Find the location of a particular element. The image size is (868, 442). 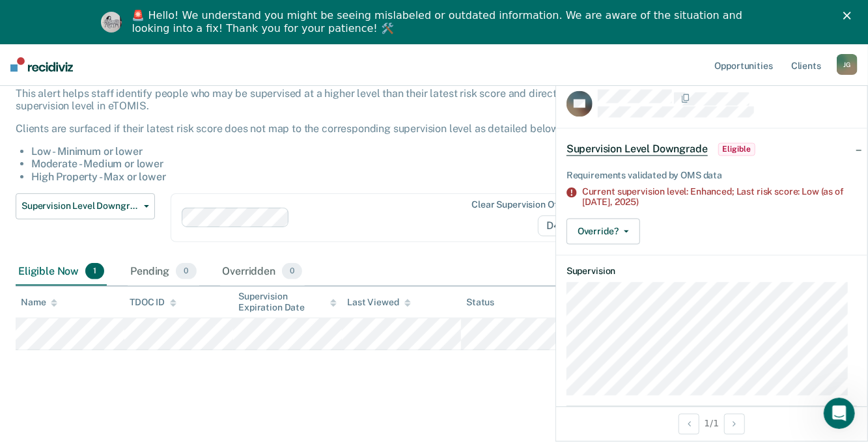

span: Eligible is located at coordinates (737, 149).